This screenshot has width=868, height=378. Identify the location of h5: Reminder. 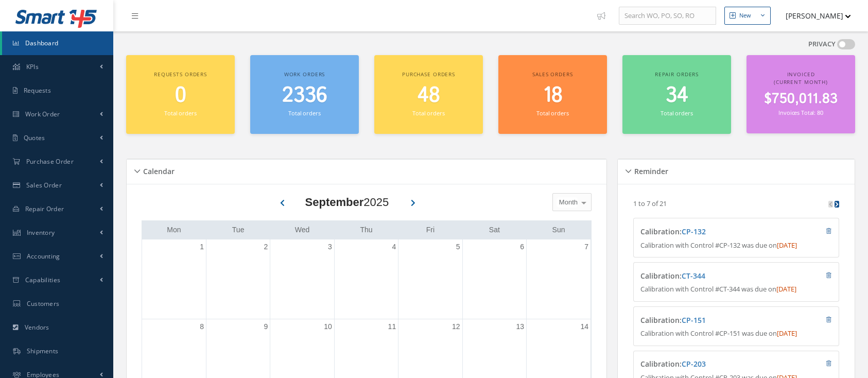
(650, 170).